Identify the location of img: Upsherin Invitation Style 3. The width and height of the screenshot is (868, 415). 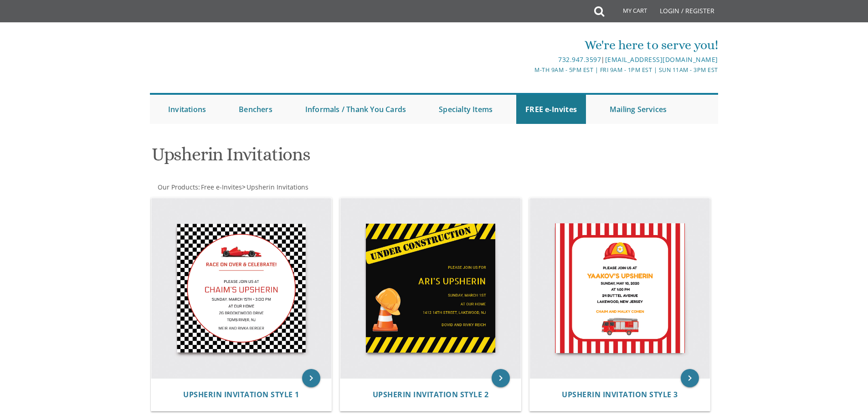
(620, 289).